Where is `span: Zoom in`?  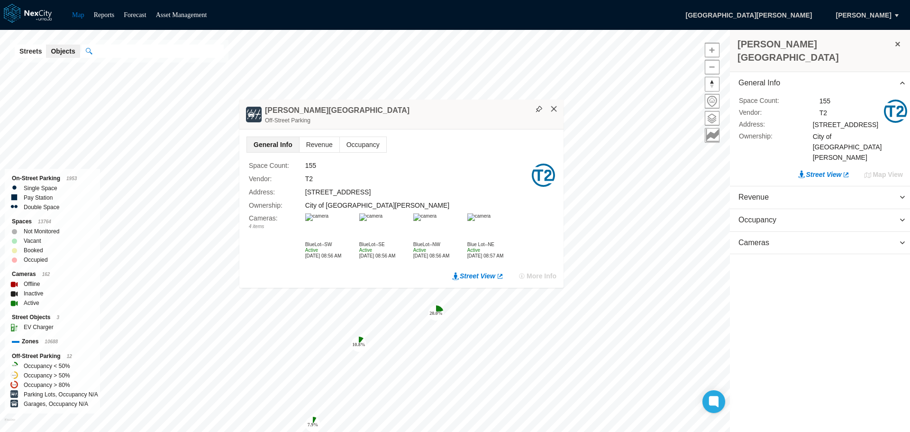
span: Zoom in is located at coordinates (712, 50).